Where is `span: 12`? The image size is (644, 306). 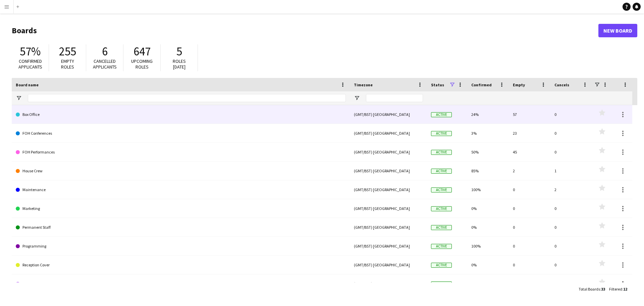 span: 12 is located at coordinates (625, 289).